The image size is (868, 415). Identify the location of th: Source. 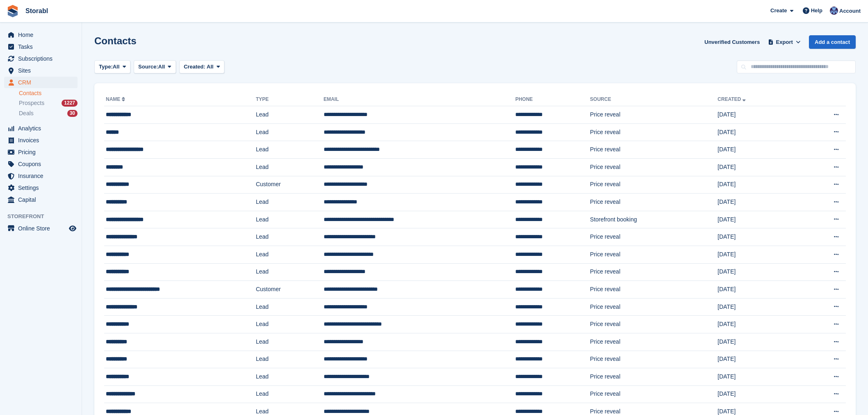
(653, 99).